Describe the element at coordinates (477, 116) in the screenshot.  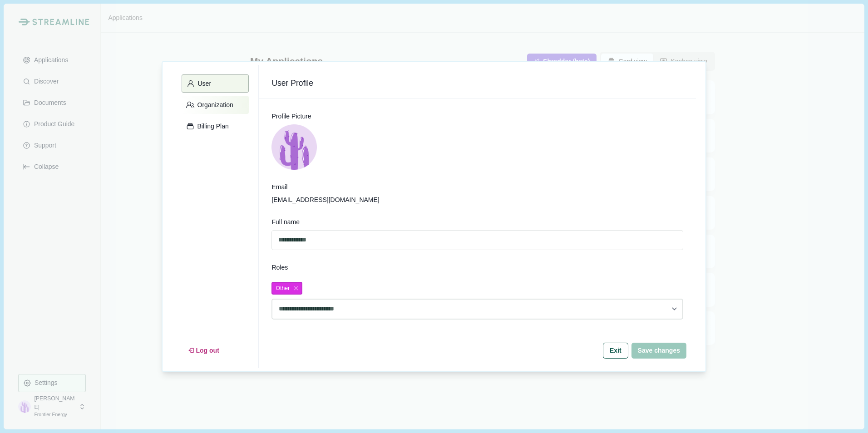
I see `div: Profile Picture` at that location.